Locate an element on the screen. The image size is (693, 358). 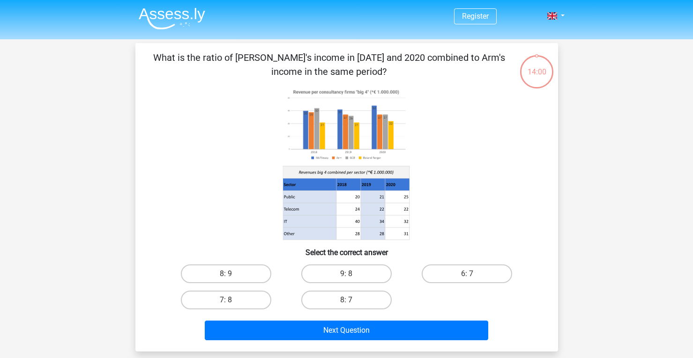
div: 14:00 is located at coordinates (536, 66).